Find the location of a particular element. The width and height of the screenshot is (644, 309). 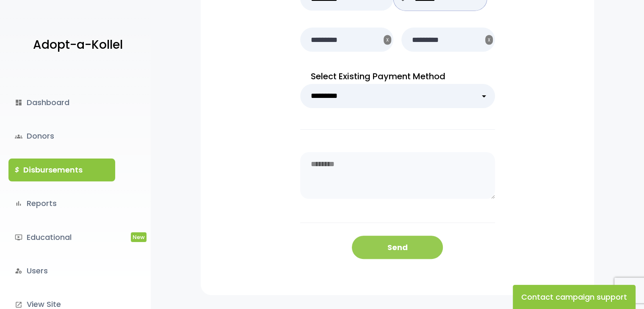

span: groups is located at coordinates (19, 137).